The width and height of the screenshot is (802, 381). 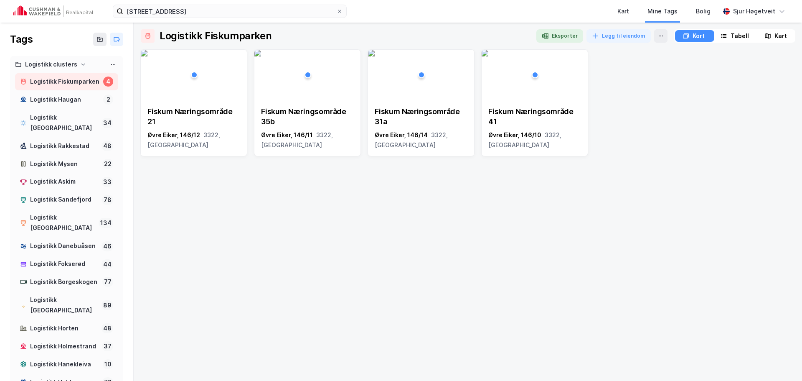 I want to click on div: 134, so click(x=106, y=223).